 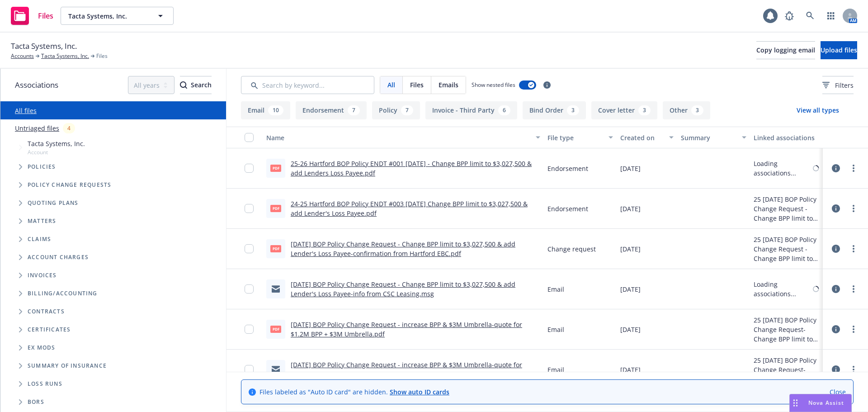 I want to click on div: 7, so click(x=354, y=110).